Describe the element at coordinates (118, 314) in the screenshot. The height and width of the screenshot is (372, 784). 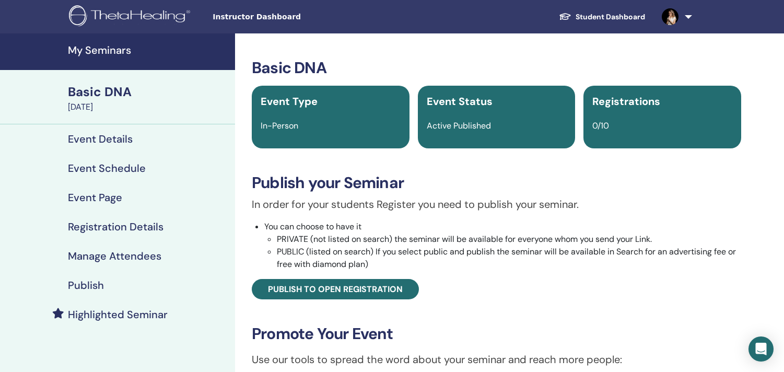
I see `h4: Highlighted Seminar` at that location.